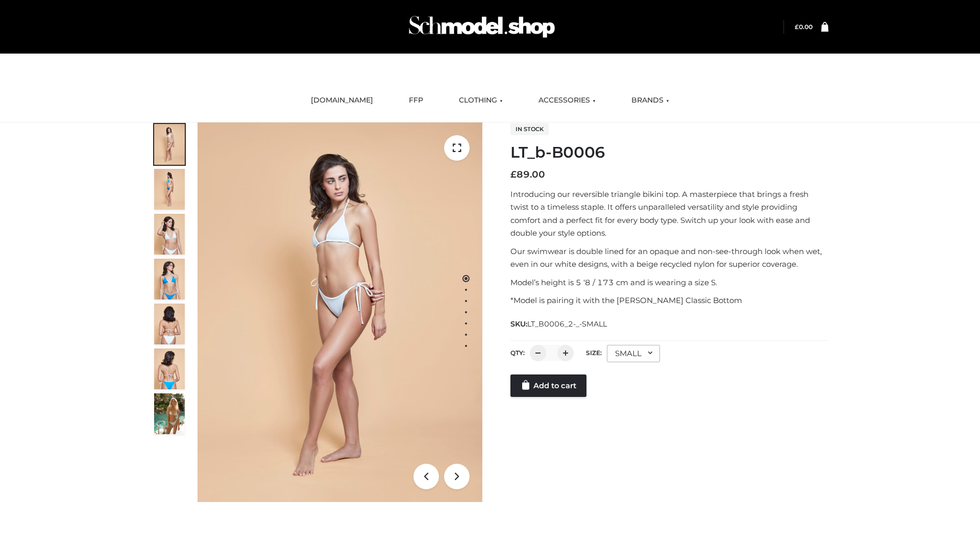 This screenshot has width=980, height=551. I want to click on img: ArielClassicBikiniTop_CloudNine_AzureSky_OW114ECO_2-scaled.jpg, so click(169, 189).